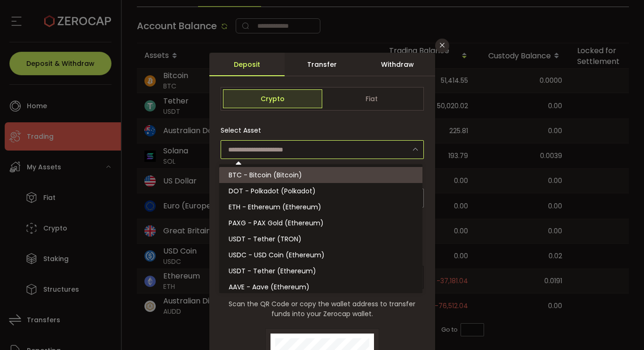  I want to click on div: Chat Widget, so click(621, 327).